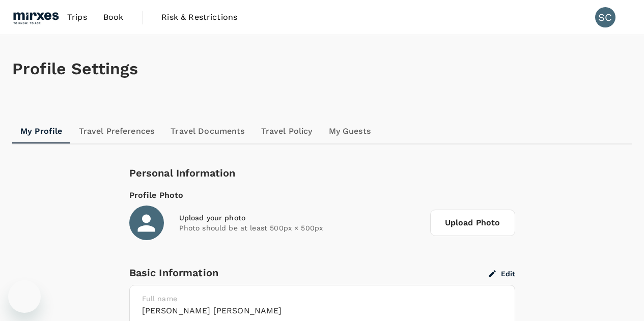  What do you see at coordinates (502, 274) in the screenshot?
I see `button: Edit` at bounding box center [502, 274].